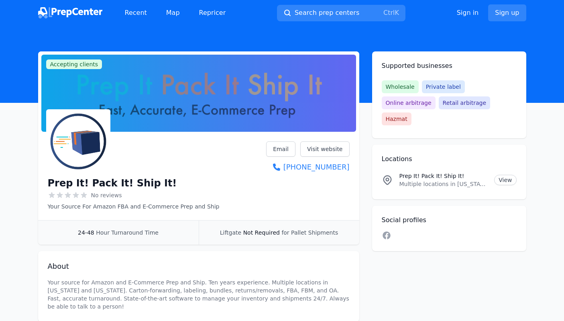 This screenshot has width=564, height=321. What do you see at coordinates (449, 220) in the screenshot?
I see `h2: Social profiles` at bounding box center [449, 220].